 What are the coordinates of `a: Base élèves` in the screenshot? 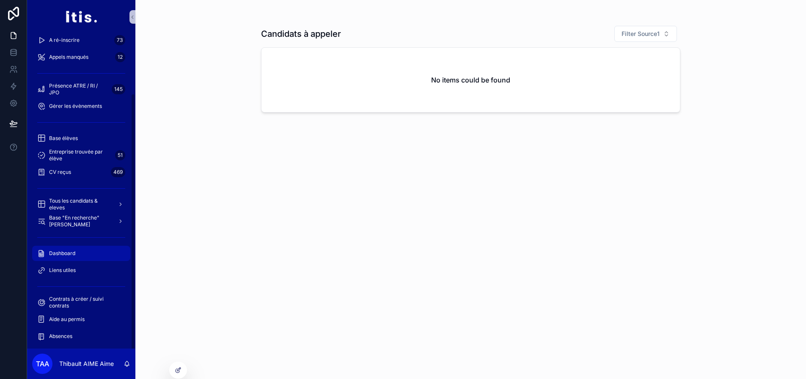 It's located at (81, 138).